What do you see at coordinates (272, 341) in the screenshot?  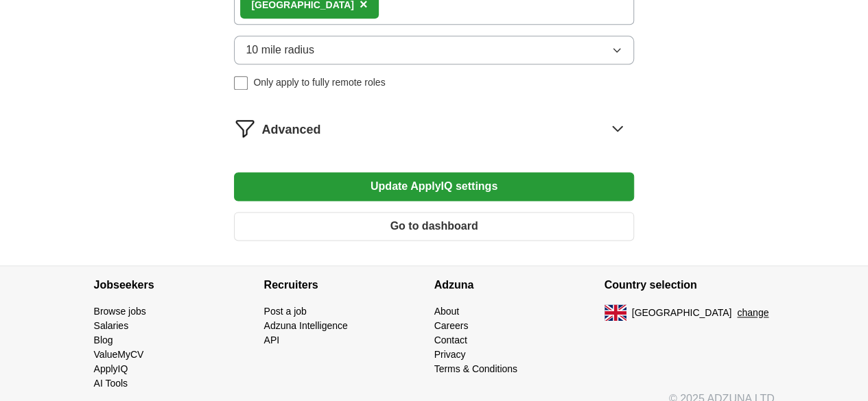 I see `a: API` at bounding box center [272, 341].